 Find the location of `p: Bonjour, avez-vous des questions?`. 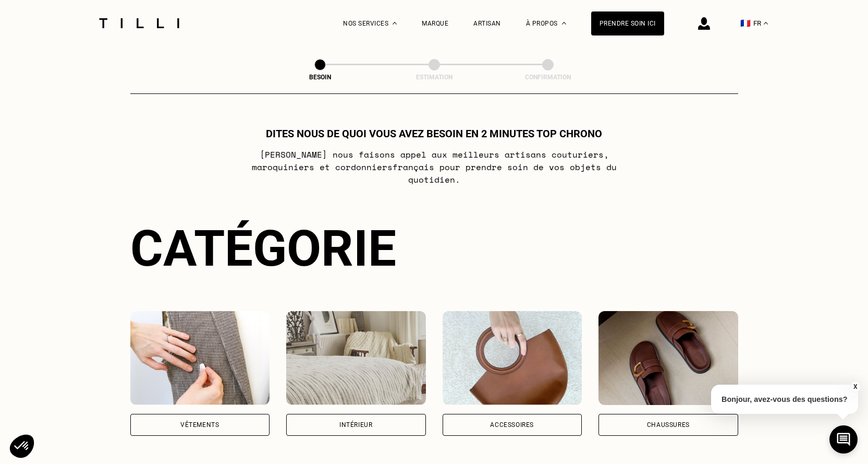

p: Bonjour, avez-vous des questions? is located at coordinates (785, 400).